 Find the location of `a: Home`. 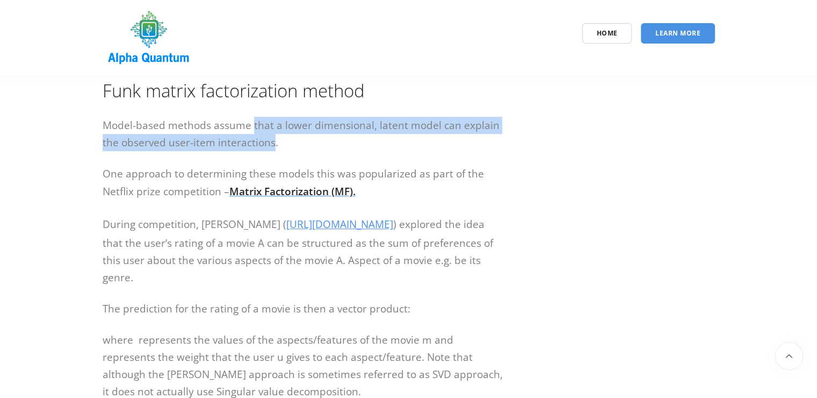

a: Home is located at coordinates (607, 33).